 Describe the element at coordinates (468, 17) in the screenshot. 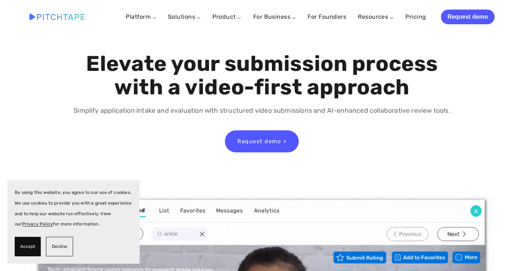

I see `a: Request demo` at that location.